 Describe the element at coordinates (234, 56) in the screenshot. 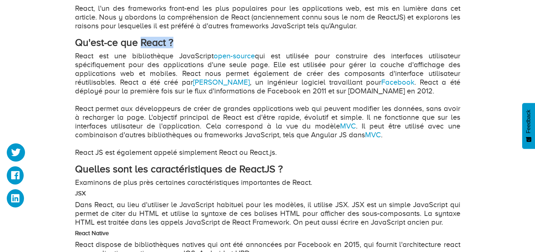

I see `a: open-source` at that location.